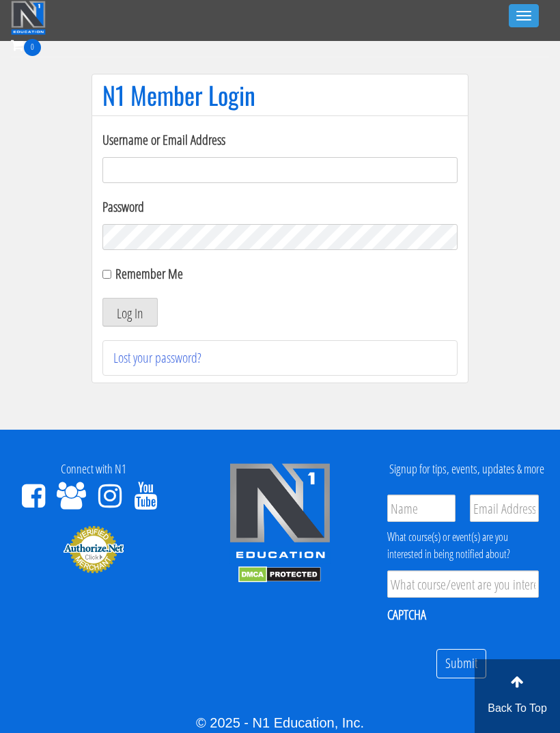  Describe the element at coordinates (280, 722) in the screenshot. I see `div: © 2025 - N1 Education, Inc.` at that location.